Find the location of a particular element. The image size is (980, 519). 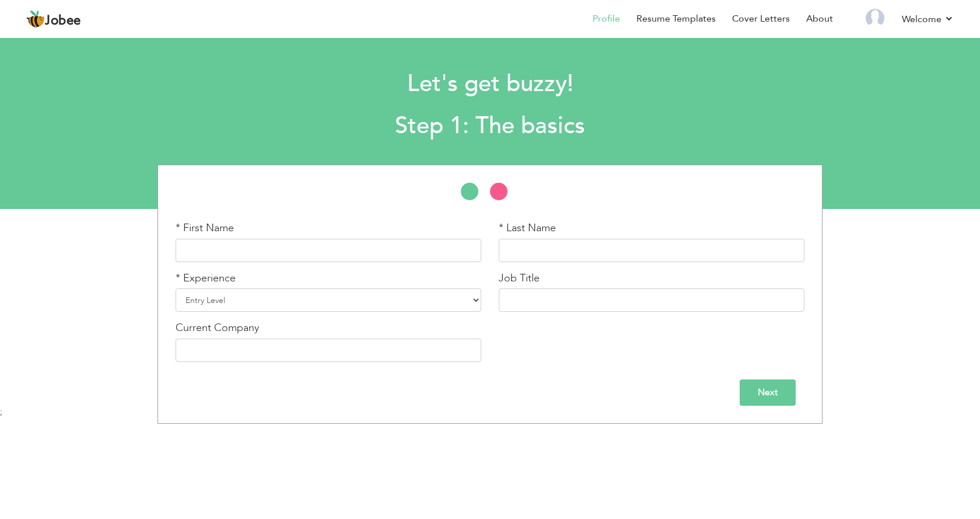

label: * Experience is located at coordinates (205, 279).